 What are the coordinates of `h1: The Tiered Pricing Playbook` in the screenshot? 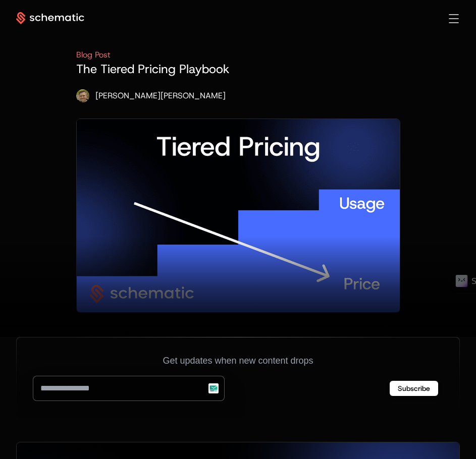 It's located at (153, 69).